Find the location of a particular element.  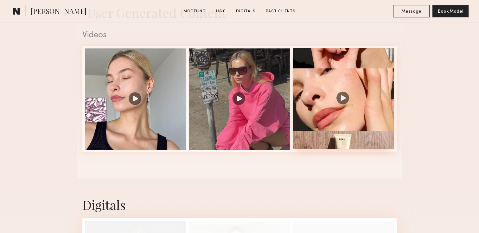

button: Message is located at coordinates (412, 11).